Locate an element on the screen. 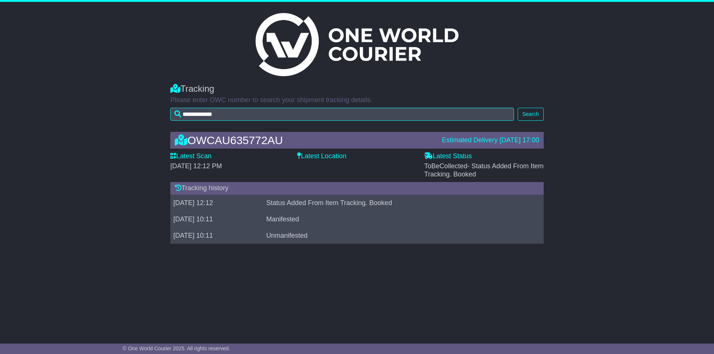 The image size is (714, 354). div: Tracking is located at coordinates (357, 89).